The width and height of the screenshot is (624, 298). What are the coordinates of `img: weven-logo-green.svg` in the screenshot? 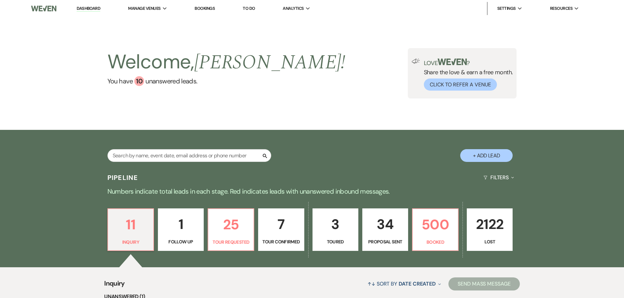 It's located at (452, 62).